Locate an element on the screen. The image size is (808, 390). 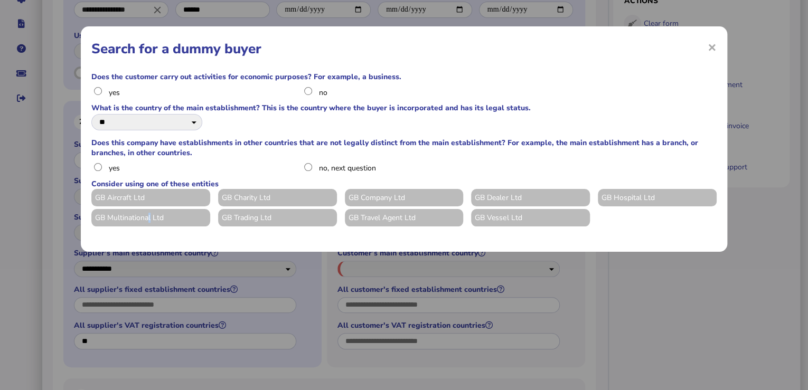
li: GB Hospital Ltd is located at coordinates (657, 197).